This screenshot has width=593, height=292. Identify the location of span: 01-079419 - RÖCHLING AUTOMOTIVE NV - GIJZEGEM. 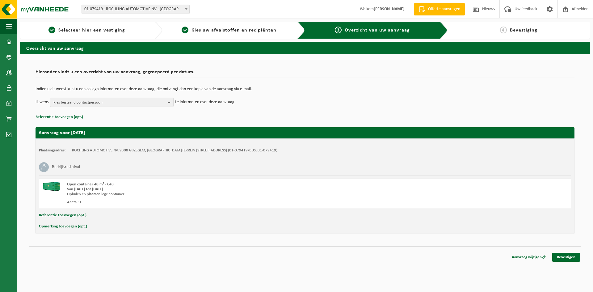
(136, 9).